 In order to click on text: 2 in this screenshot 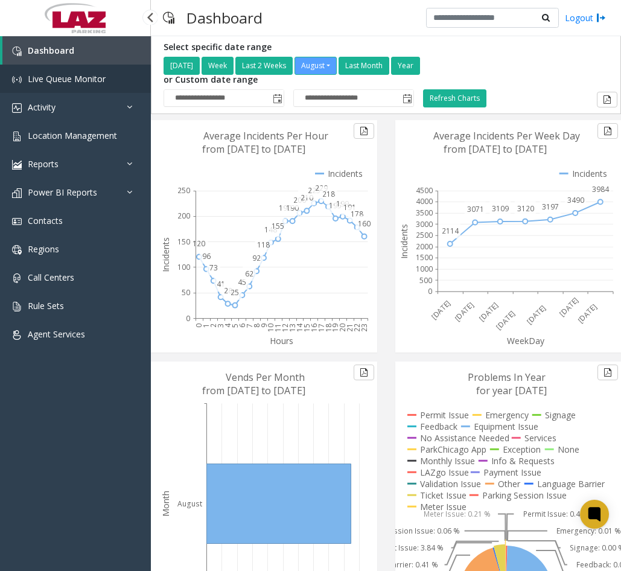, I will do `click(213, 325)`.